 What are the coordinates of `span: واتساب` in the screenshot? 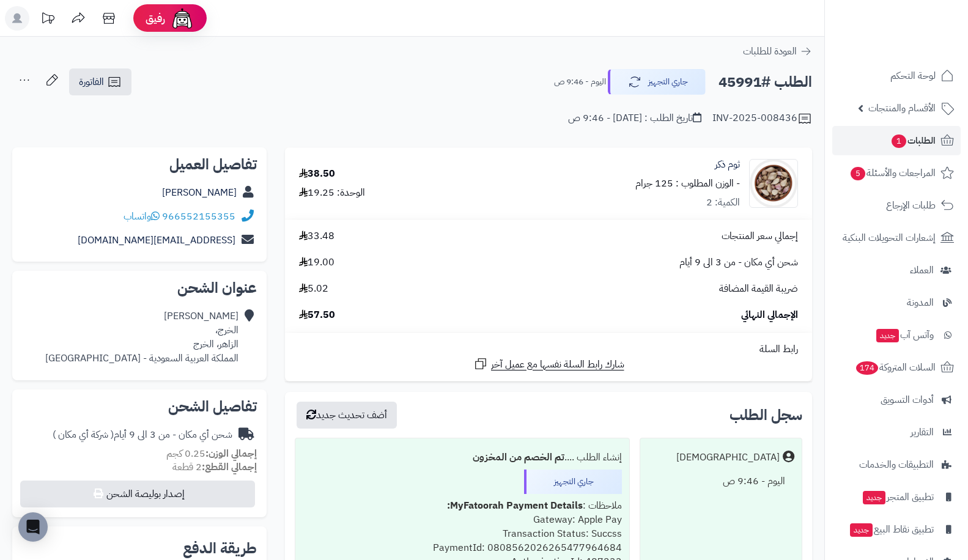 It's located at (141, 216).